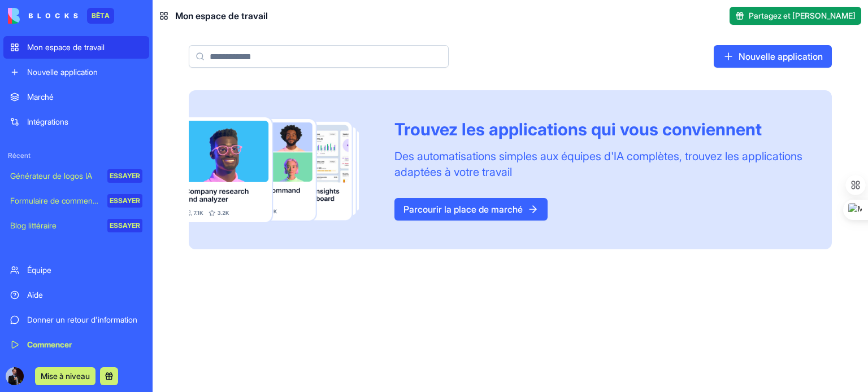 Image resolution: width=868 pixels, height=392 pixels. What do you see at coordinates (76, 48) in the screenshot?
I see `a: Mon espace de travail` at bounding box center [76, 48].